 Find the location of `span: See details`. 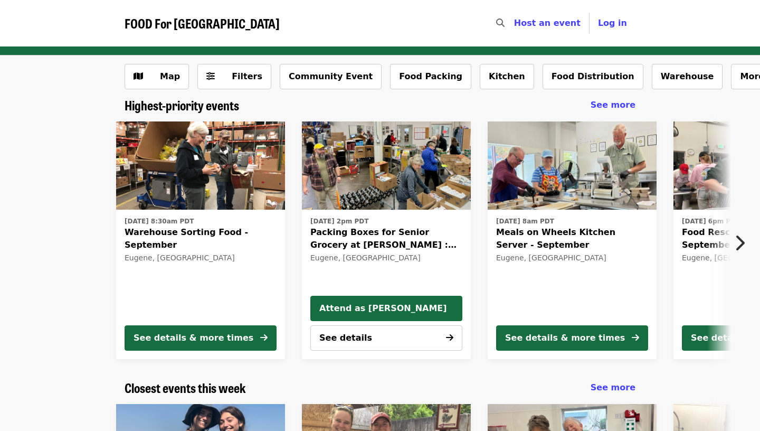

span: See details is located at coordinates (346, 337).